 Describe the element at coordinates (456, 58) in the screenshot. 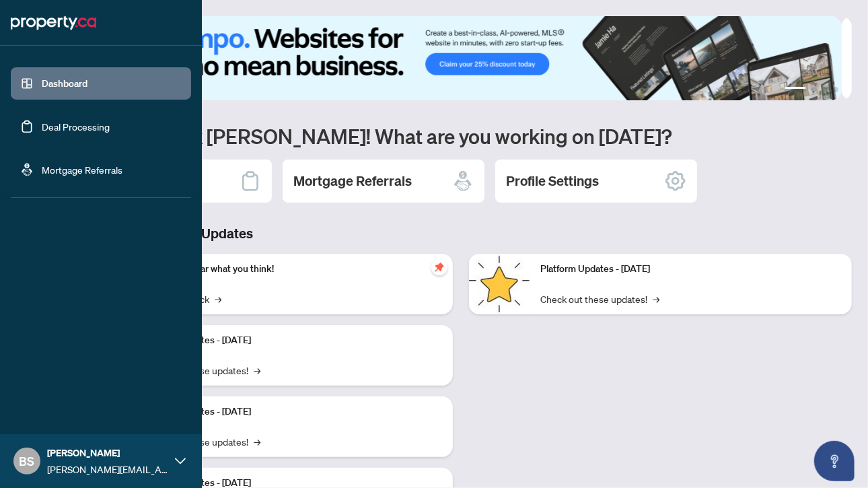

I see `img: Slide 0` at that location.